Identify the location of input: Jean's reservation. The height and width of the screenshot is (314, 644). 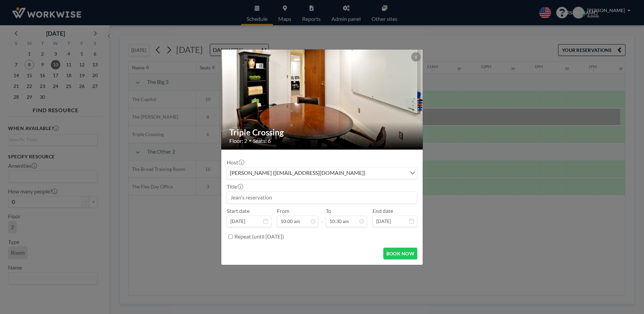
(322, 197).